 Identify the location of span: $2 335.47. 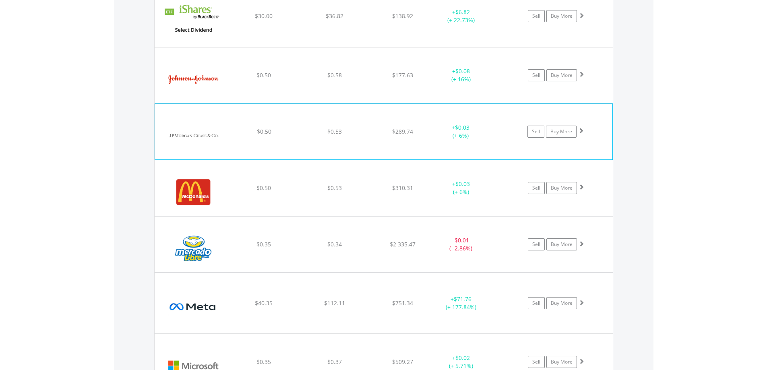
(403, 244).